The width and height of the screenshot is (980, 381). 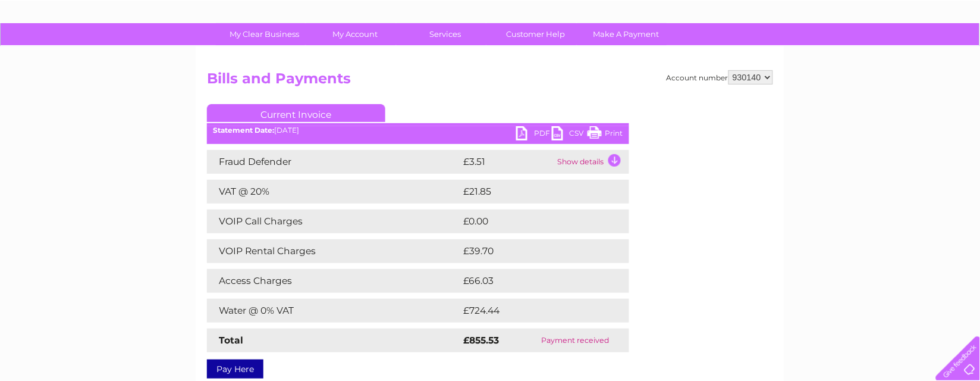 What do you see at coordinates (264, 34) in the screenshot?
I see `a: My Clear Business` at bounding box center [264, 34].